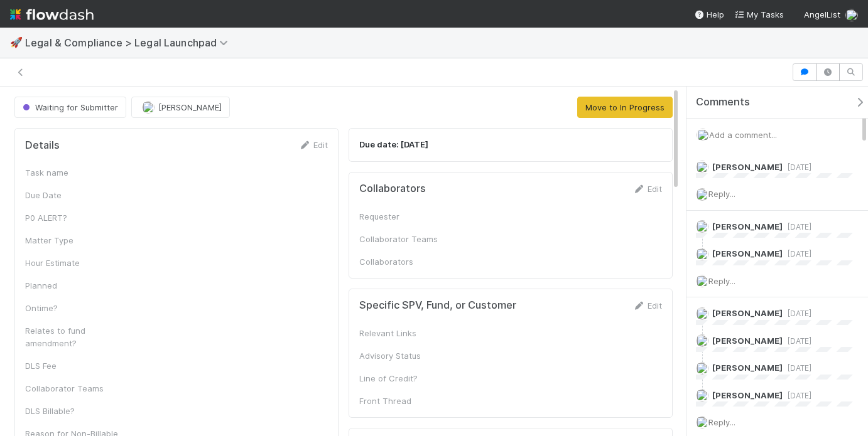  I want to click on div: Front Thread, so click(407, 401).